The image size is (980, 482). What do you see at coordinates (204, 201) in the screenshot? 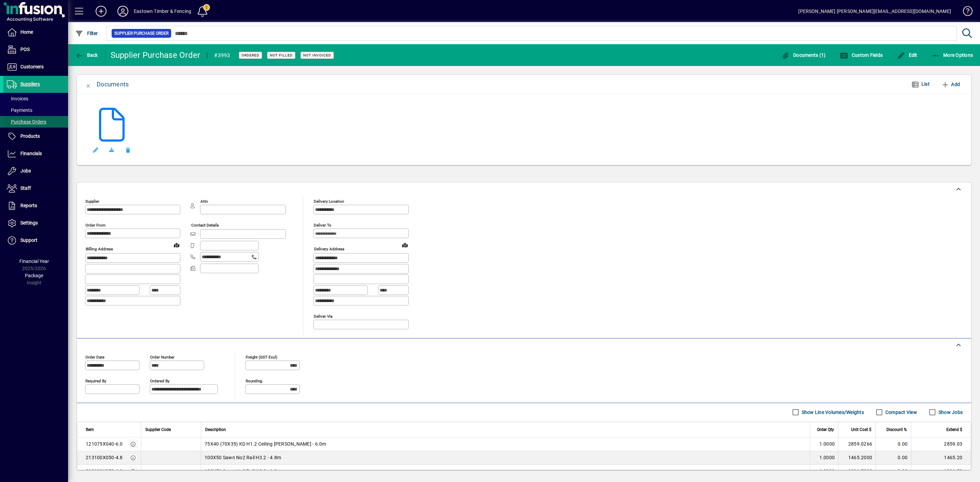
I see `mat-label: Attn` at bounding box center [204, 201].